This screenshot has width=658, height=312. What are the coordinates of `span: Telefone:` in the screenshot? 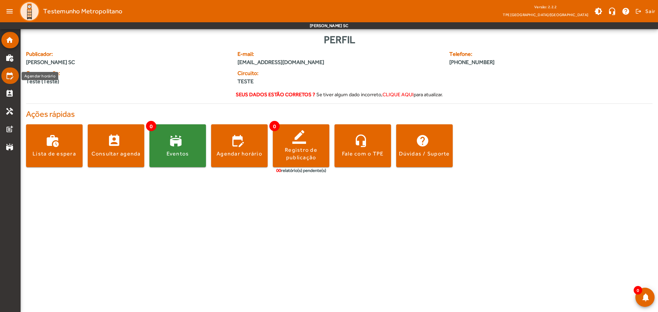 It's located at (524, 54).